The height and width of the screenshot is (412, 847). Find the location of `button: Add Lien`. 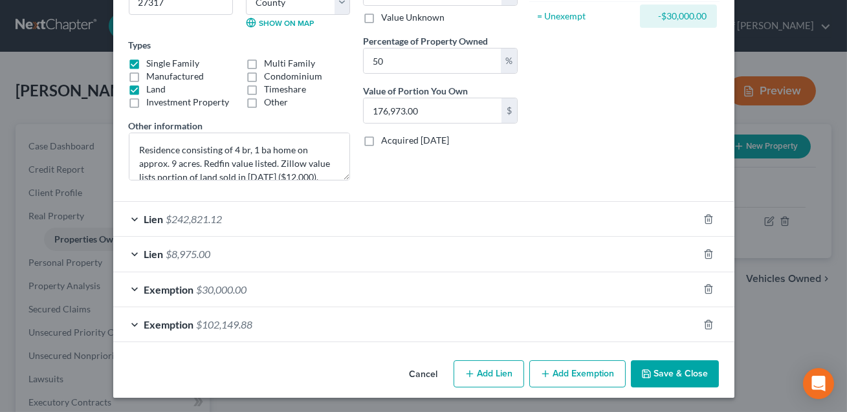

button: Add Lien is located at coordinates (489, 374).